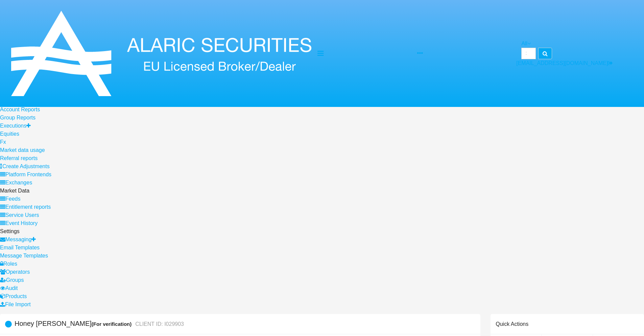 The image size is (644, 336). I want to click on span: Roles, so click(10, 264).